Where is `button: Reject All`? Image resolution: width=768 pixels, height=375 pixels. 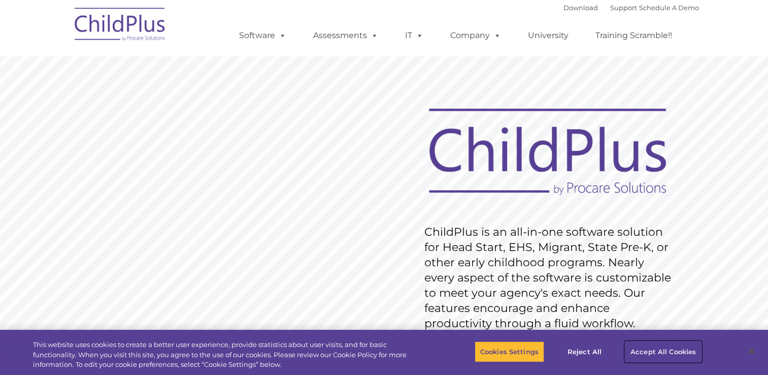
button: Reject All is located at coordinates (584, 351).